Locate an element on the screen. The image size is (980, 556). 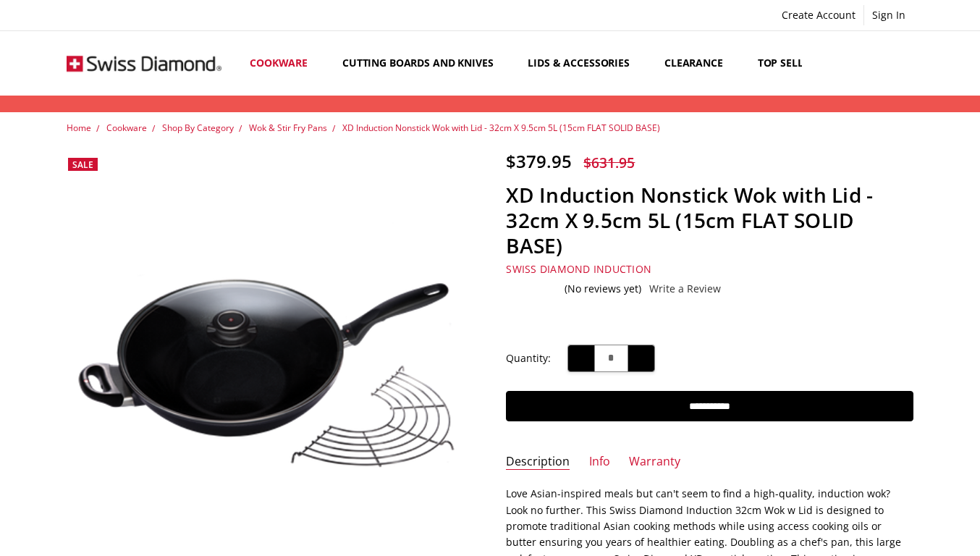
label: Quantity: is located at coordinates (529, 358).